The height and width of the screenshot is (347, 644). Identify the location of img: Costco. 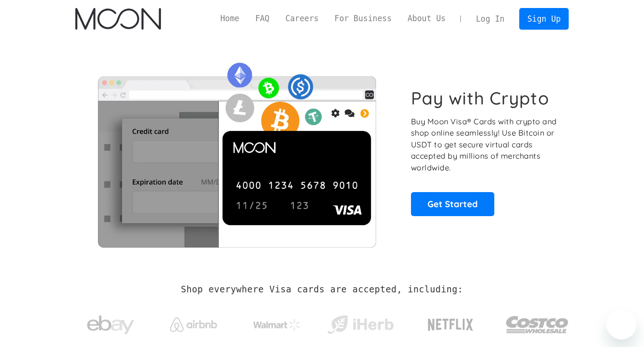
(537, 324).